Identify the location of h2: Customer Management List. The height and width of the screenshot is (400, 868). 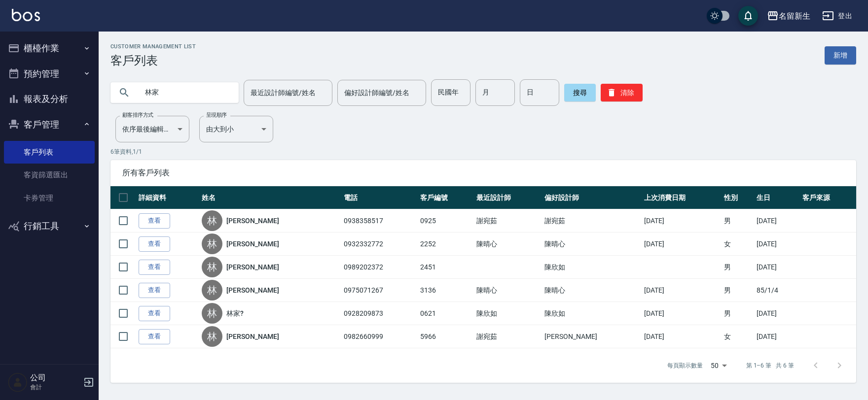
(153, 47).